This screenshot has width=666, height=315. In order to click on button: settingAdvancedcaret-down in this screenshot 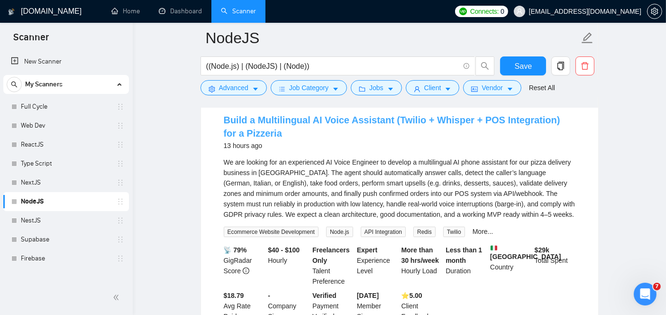, I will do `click(234, 88)`.